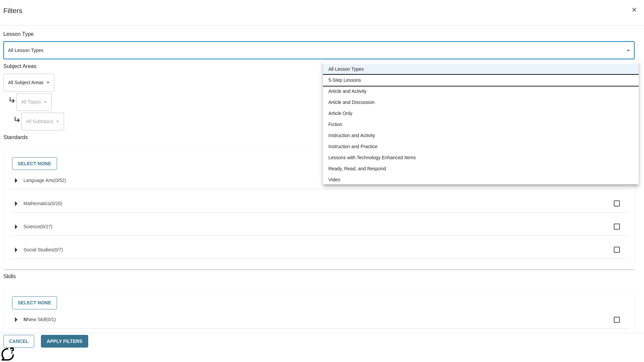 This screenshot has height=362, width=644. I want to click on li: Article and Discussion, so click(481, 102).